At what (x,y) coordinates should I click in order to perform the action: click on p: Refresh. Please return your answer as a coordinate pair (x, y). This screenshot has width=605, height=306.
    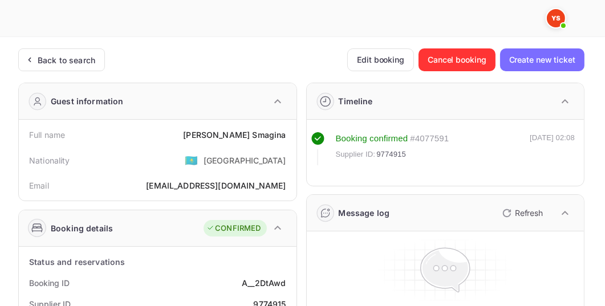
    Looking at the image, I should click on (529, 213).